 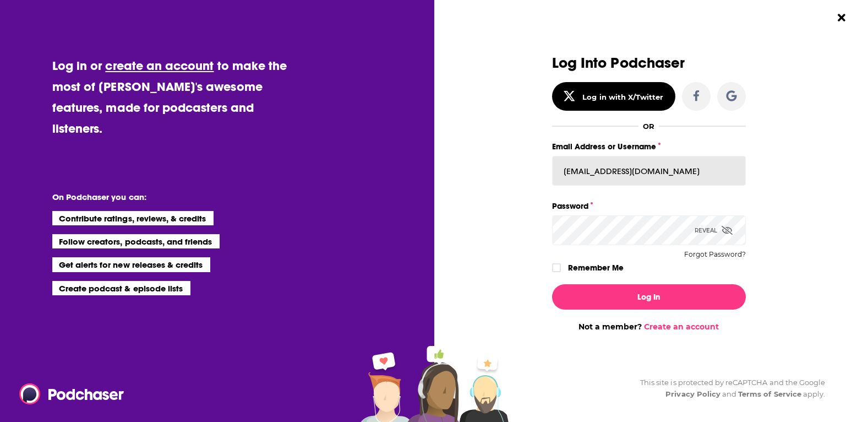 I want to click on button: Log In, so click(x=649, y=297).